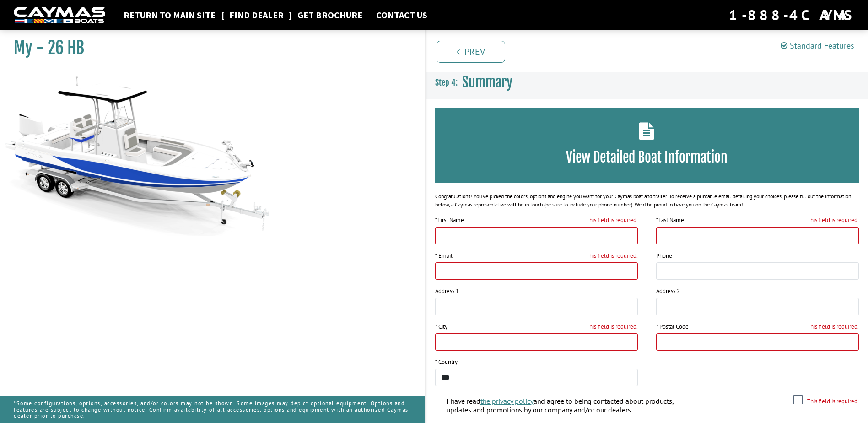 The height and width of the screenshot is (423, 868). What do you see at coordinates (60, 15) in the screenshot?
I see `img: white-logo-c9c8dbefe5ff5ceceb0f0178aa75bf4bb51f6bca0971e226c86eb53dfe498488.png` at bounding box center [60, 15].